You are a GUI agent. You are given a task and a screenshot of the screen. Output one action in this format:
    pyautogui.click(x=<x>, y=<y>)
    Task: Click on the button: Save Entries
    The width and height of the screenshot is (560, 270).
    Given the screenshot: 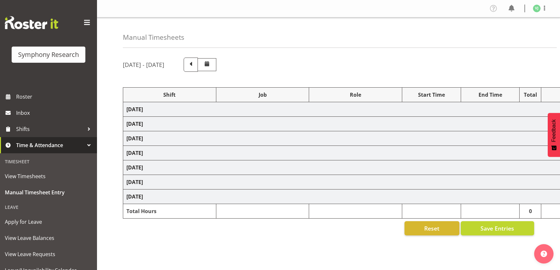 What is the action you would take?
    pyautogui.click(x=497, y=228)
    